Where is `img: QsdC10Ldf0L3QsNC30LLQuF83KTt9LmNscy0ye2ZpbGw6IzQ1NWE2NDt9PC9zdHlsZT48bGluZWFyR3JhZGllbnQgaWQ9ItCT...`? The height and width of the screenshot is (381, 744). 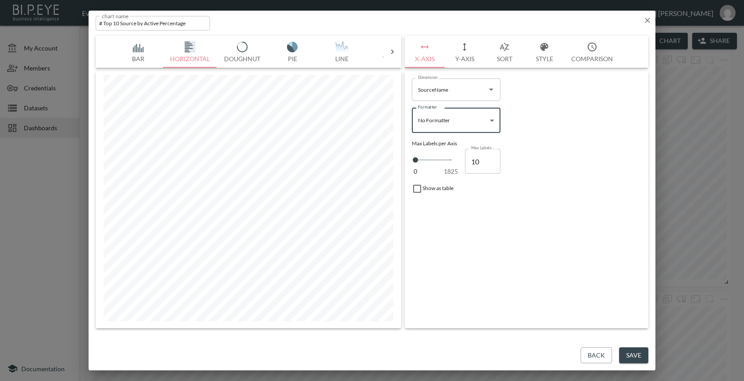 img: QsdC10Ldf0L3QsNC30LLQuF83KTt9LmNscy0ye2ZpbGw6IzQ1NWE2NDt9PC9zdHlsZT48bGluZWFyR3JhZGllbnQgaWQ9ItCT... is located at coordinates (342, 47).